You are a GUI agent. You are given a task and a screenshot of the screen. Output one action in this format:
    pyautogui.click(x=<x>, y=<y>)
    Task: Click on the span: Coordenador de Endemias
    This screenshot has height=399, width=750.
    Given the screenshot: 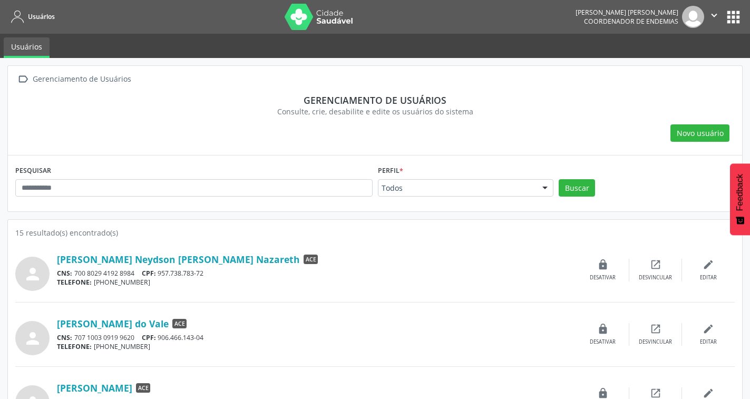 What is the action you would take?
    pyautogui.click(x=631, y=21)
    